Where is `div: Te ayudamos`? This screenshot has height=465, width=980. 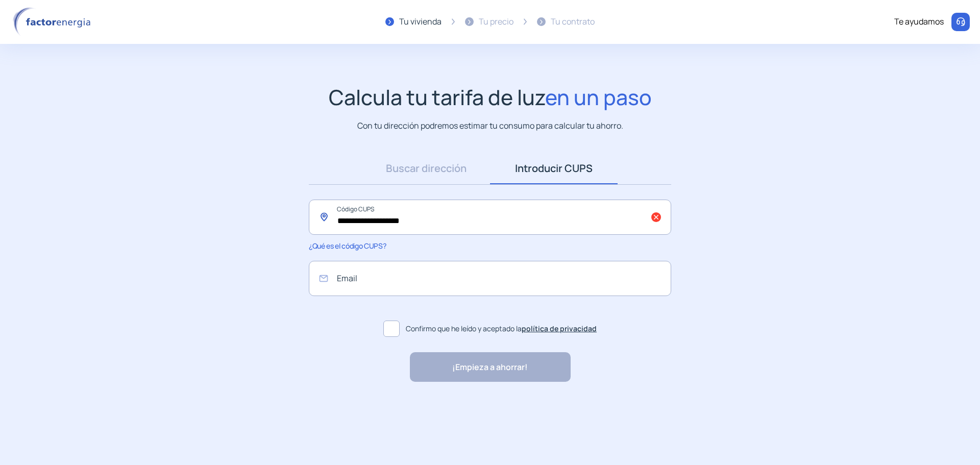
div: Te ayudamos is located at coordinates (919, 22).